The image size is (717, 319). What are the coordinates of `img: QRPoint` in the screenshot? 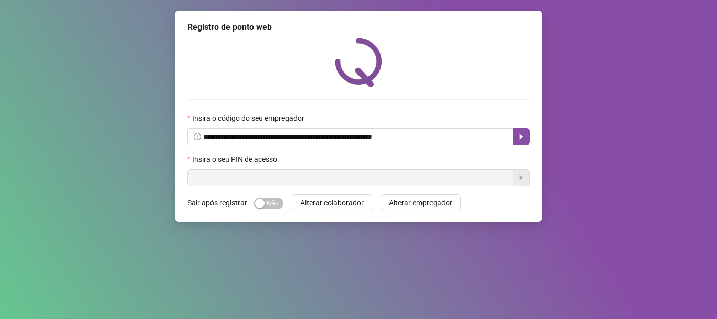 It's located at (358, 62).